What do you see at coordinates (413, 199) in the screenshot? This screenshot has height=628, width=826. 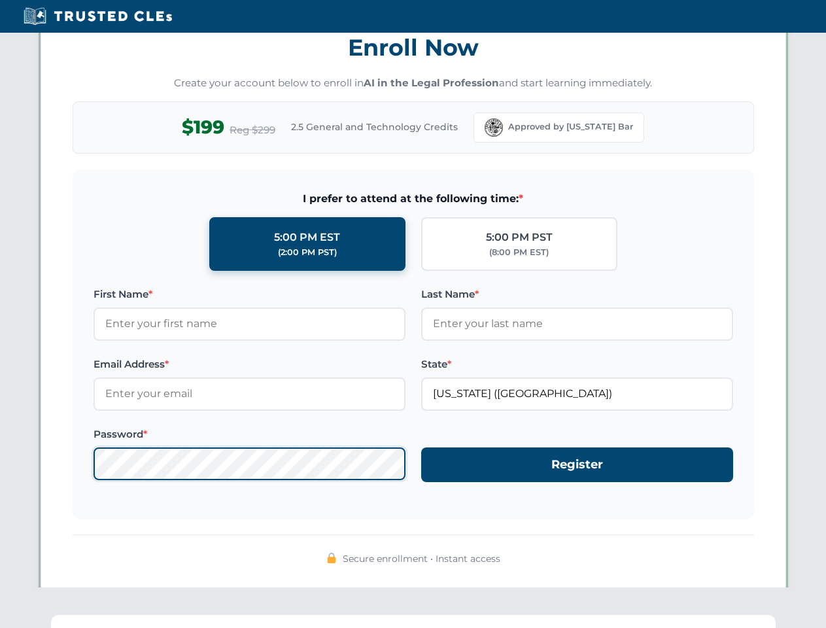 I see `span: I prefer to attend at the following time:` at bounding box center [413, 199].